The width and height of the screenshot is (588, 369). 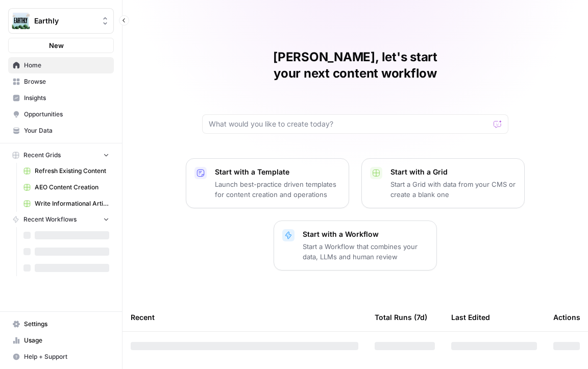 What do you see at coordinates (443, 184) in the screenshot?
I see `button: Start with a GridStart a Grid with data from your CMS or create a blank one` at bounding box center [443, 184].